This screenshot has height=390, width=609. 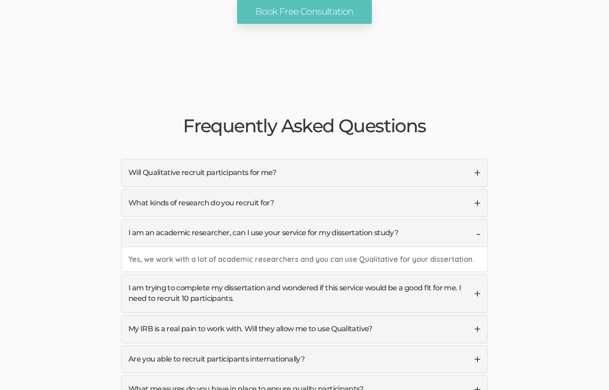 I want to click on h2: Frequently Asked Questions, so click(x=305, y=126).